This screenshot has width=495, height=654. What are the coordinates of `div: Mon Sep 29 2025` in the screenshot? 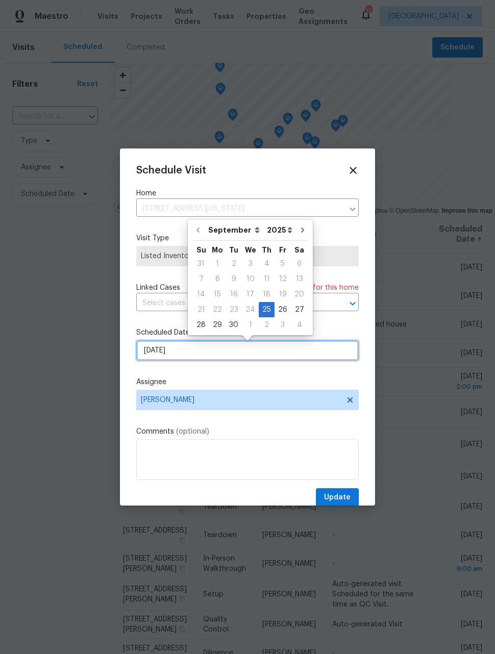 It's located at (217, 325).